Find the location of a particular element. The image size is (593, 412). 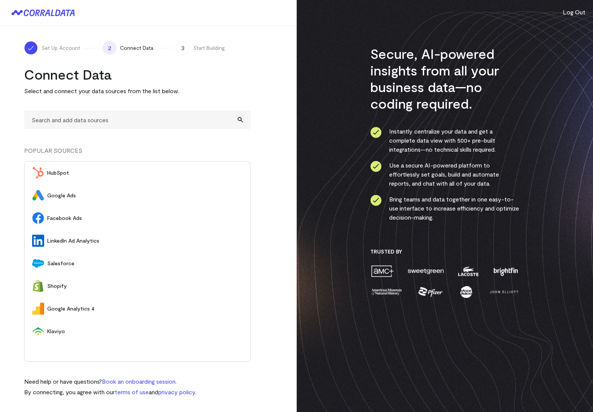

img: lacoste-7a6b0538.png is located at coordinates (468, 271).